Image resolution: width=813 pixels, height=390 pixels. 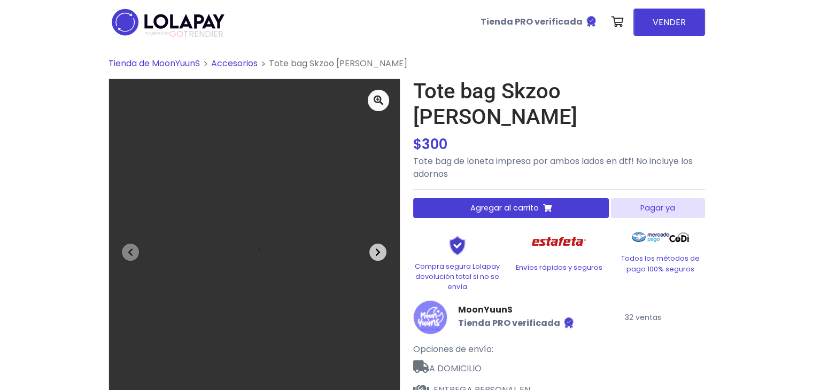 I want to click on small: 32 ventas, so click(x=643, y=318).